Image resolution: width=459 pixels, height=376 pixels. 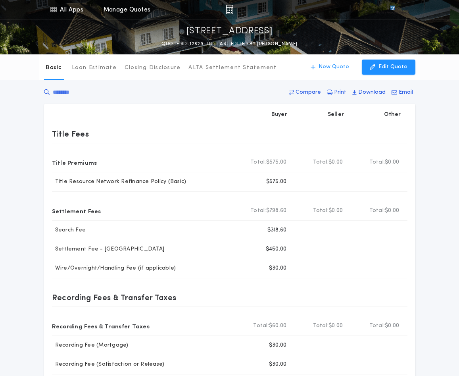 What do you see at coordinates (94, 68) in the screenshot?
I see `p: Loan Estimate` at bounding box center [94, 68].